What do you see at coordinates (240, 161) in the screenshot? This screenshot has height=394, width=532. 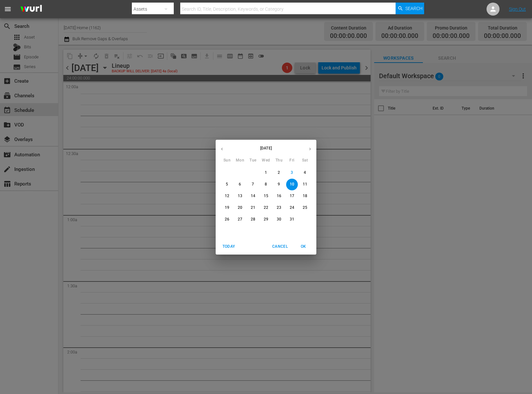 I see `span: Mon` at bounding box center [240, 161].